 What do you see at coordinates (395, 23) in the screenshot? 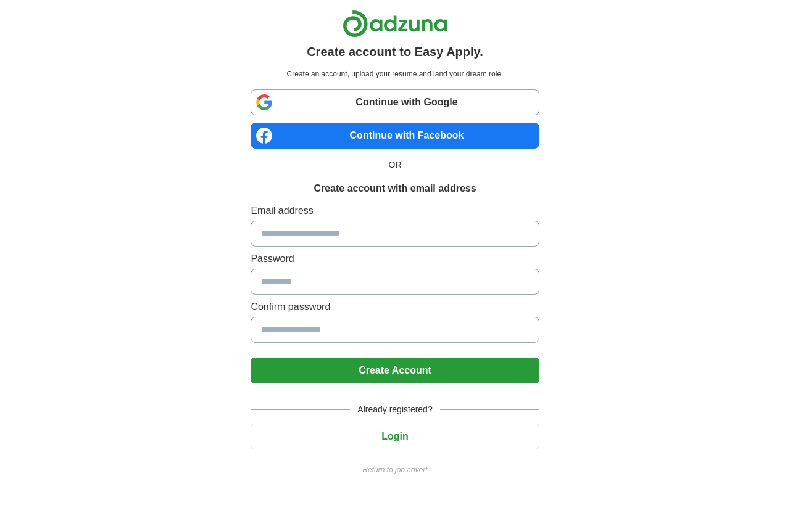
I see `img: Adzuna logo` at bounding box center [395, 23].